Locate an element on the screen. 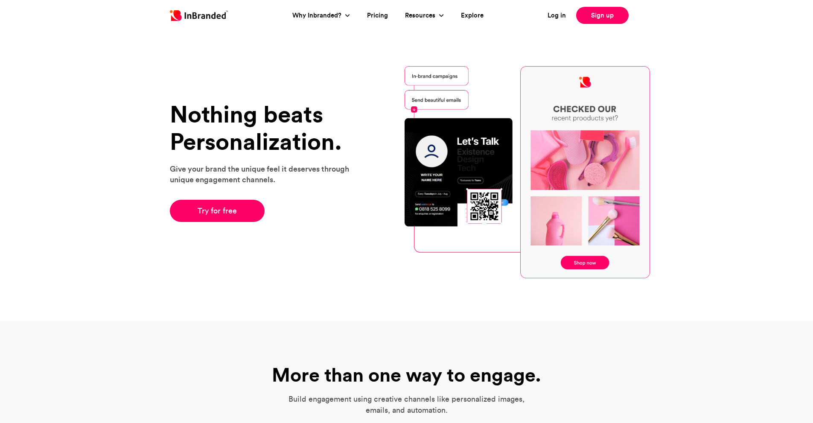 The image size is (813, 423). a: Resources is located at coordinates (421, 15).